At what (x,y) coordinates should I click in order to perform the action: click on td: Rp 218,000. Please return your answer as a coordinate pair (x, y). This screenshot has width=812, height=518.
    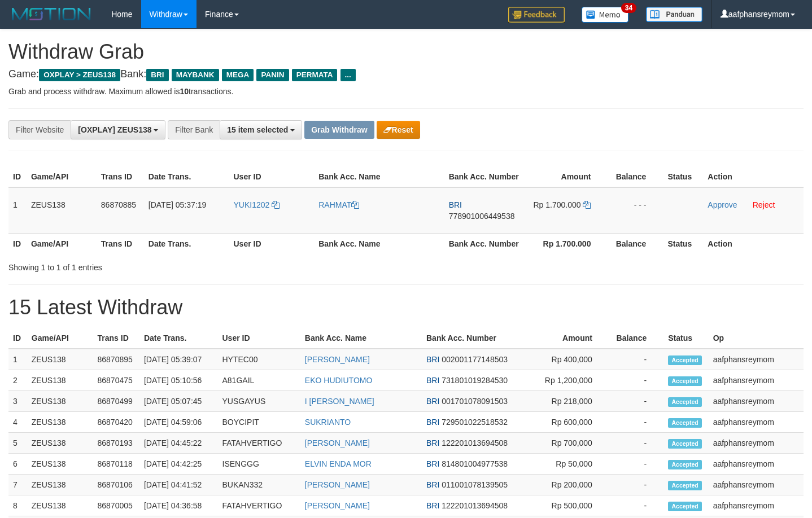
    Looking at the image, I should click on (569, 401).